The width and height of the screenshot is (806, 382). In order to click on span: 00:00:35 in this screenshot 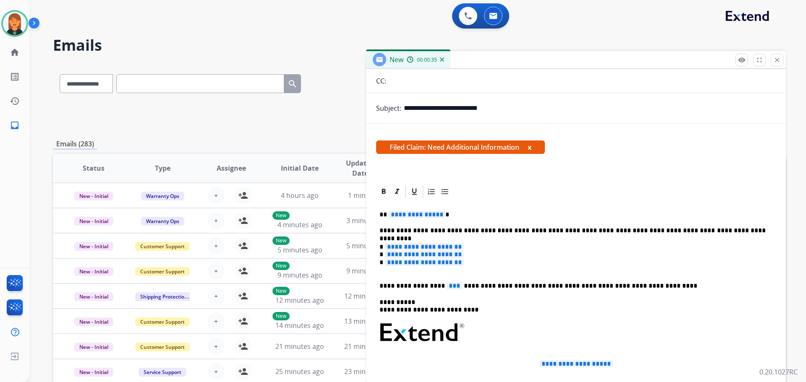, I will do `click(427, 60)`.